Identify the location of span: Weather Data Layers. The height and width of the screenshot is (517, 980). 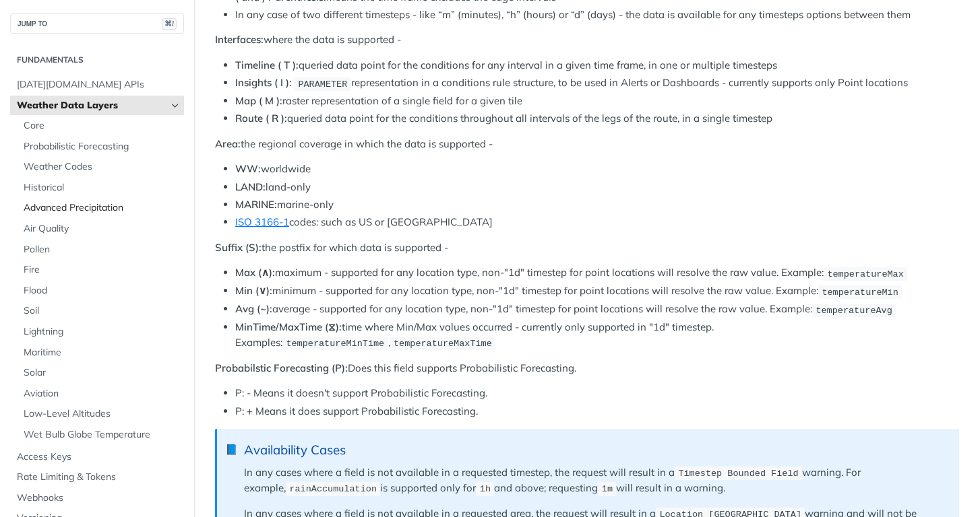
(91, 106).